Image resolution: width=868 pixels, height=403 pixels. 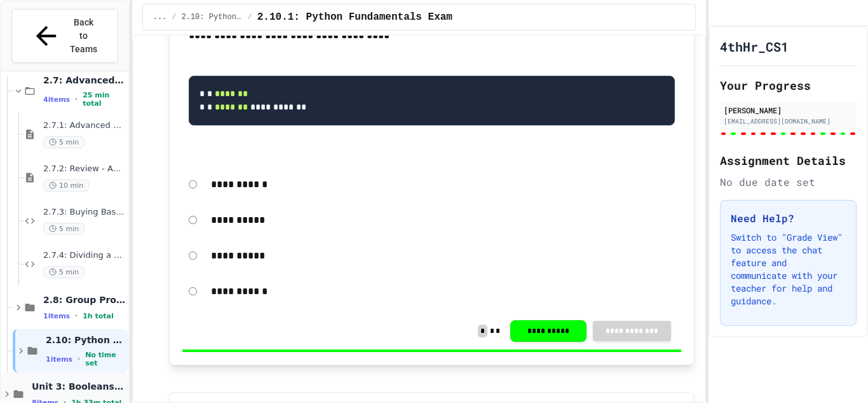 What do you see at coordinates (98, 316) in the screenshot?
I see `span: 1h total` at bounding box center [98, 316].